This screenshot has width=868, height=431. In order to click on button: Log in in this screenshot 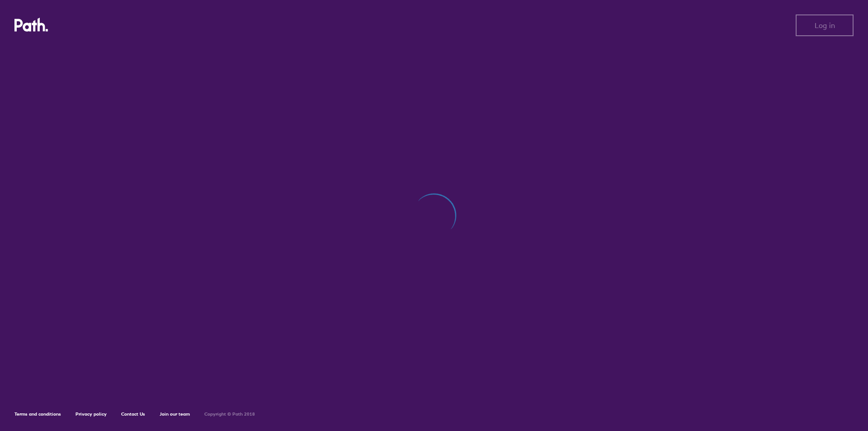, I will do `click(825, 25)`.